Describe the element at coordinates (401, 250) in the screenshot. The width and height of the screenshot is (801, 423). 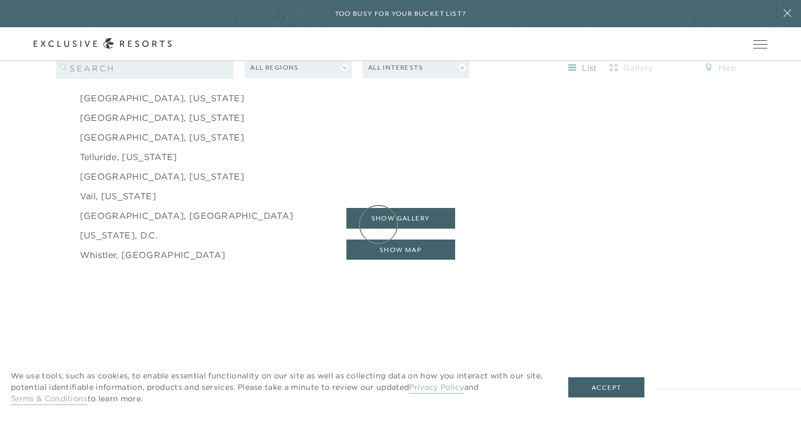
I see `button: show map` at that location.